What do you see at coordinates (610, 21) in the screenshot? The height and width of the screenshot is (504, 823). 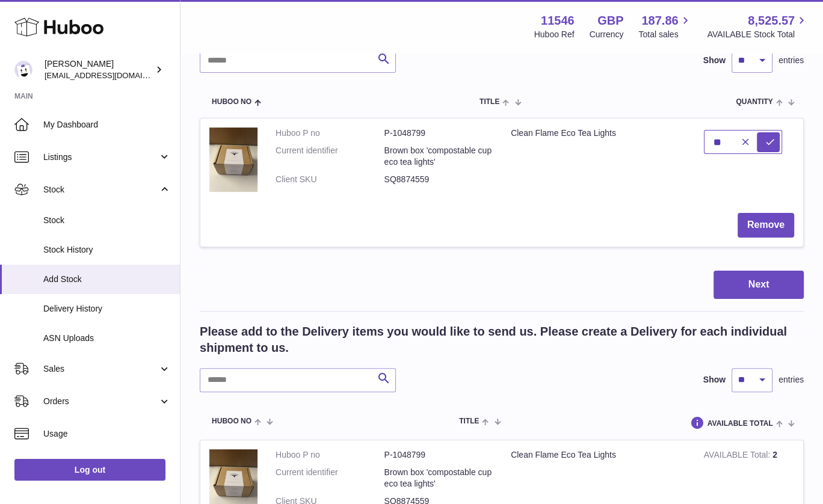 I see `strong: GBP` at bounding box center [610, 21].